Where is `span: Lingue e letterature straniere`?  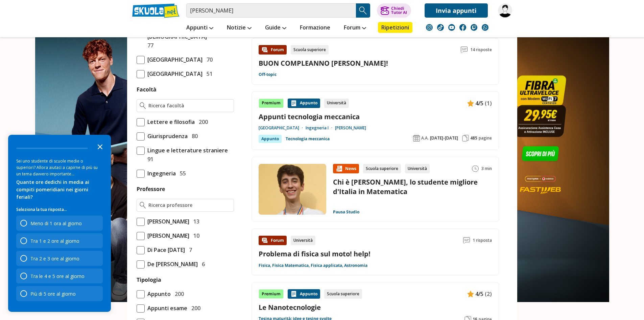 span: Lingue e letterature straniere is located at coordinates (186, 150).